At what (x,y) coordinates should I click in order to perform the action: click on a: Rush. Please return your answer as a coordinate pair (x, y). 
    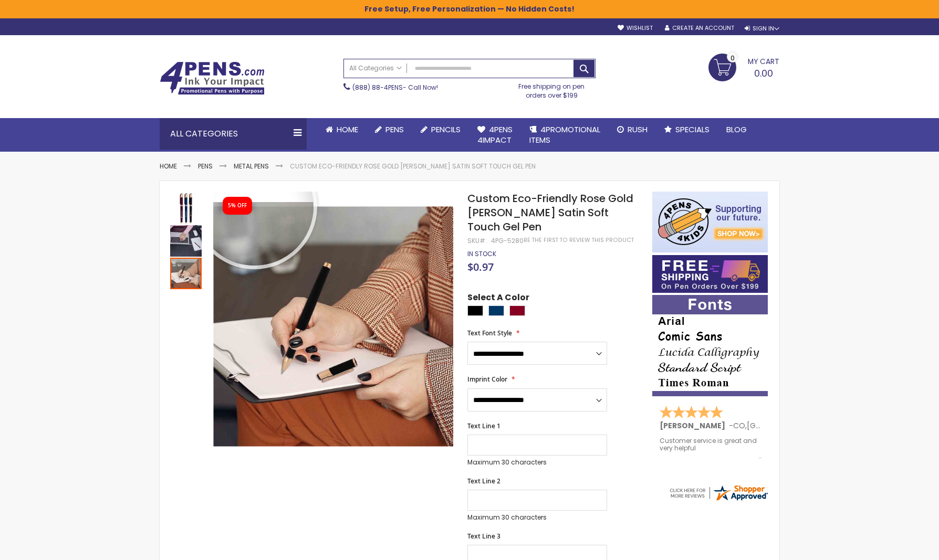
    Looking at the image, I should click on (632, 129).